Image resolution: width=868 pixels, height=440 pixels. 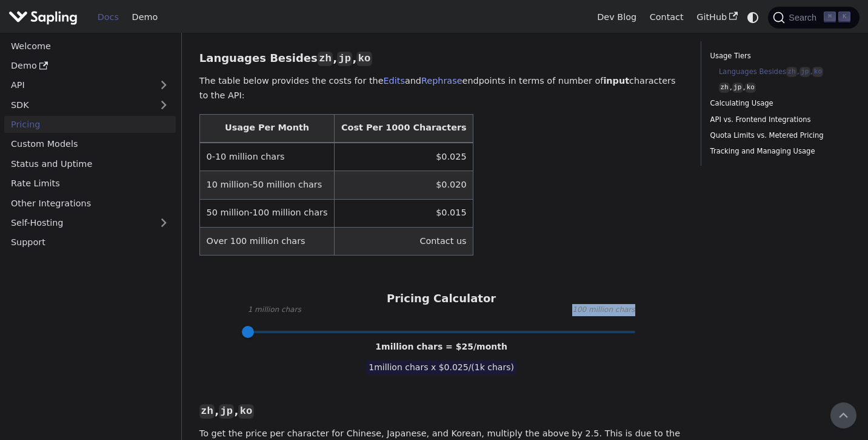 I want to click on a: Welcome, so click(x=89, y=46).